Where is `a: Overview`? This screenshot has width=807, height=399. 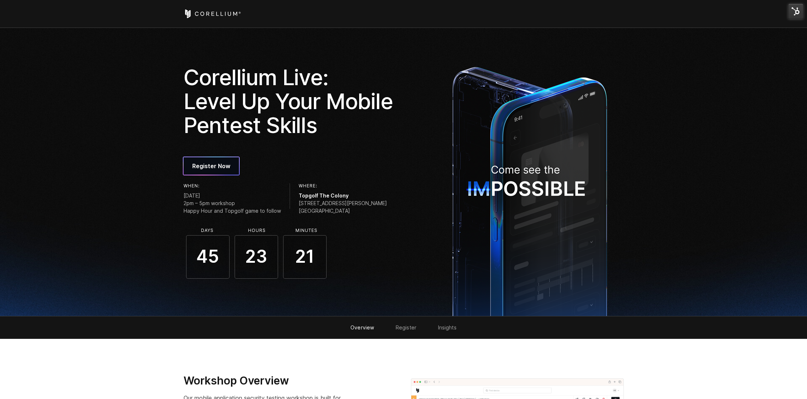
a: Overview is located at coordinates (362, 327).